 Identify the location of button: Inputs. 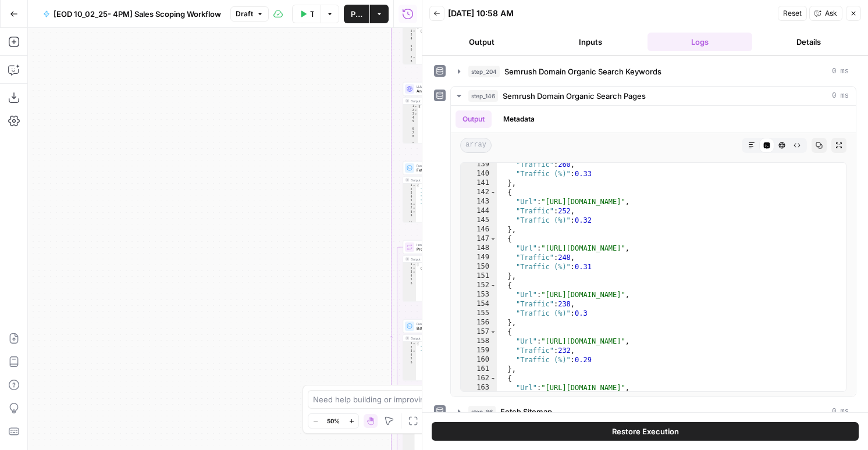
(591, 42).